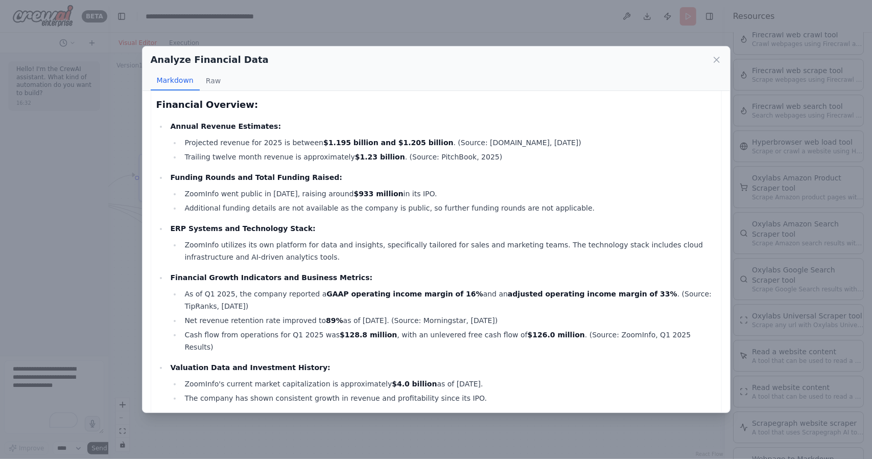 The height and width of the screenshot is (459, 872). I want to click on strong: $1.23 billion, so click(380, 157).